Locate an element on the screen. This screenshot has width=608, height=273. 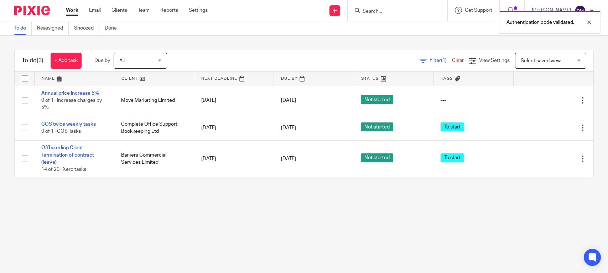
p: Due by is located at coordinates (102, 61).